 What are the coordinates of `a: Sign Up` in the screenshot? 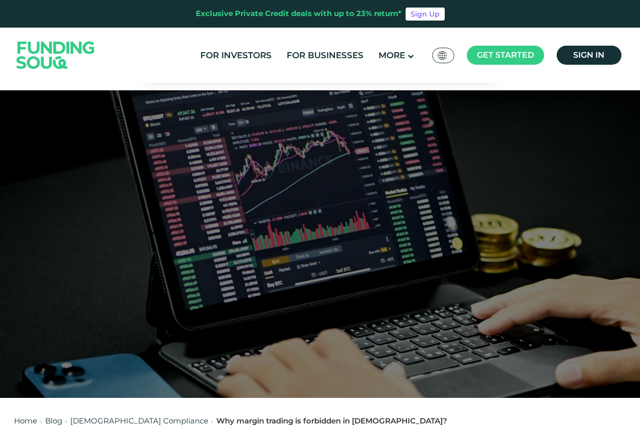 It's located at (425, 14).